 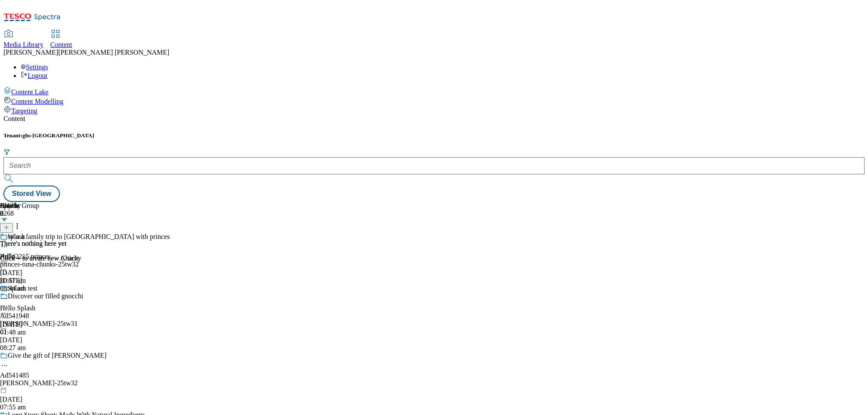 I want to click on span: Content, so click(x=61, y=44).